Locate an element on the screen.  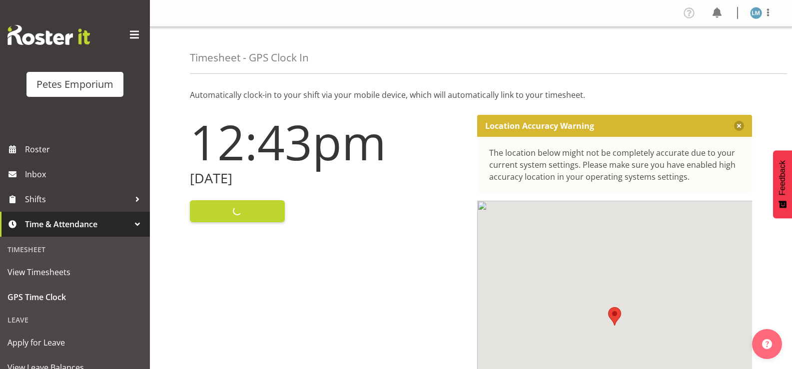
a: Apply for Leave is located at coordinates (75, 343).